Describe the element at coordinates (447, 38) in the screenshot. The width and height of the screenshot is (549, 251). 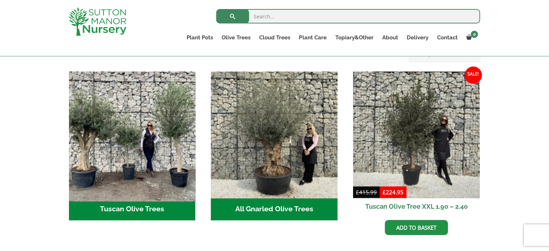
I see `a: Contact` at that location.